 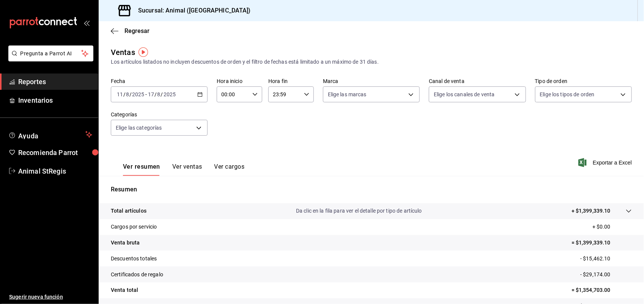 I want to click on label: Hora fin, so click(x=291, y=82).